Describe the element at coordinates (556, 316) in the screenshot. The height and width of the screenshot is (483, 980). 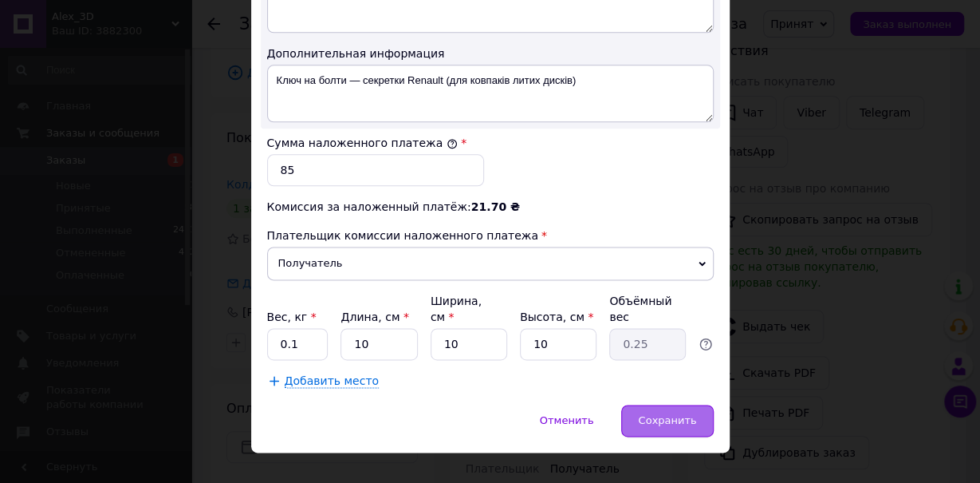
I see `label: Высота, см` at that location.